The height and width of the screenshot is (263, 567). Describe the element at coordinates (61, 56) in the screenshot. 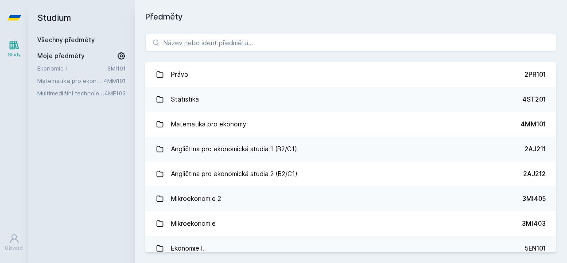

I see `span: Moje předměty` at that location.